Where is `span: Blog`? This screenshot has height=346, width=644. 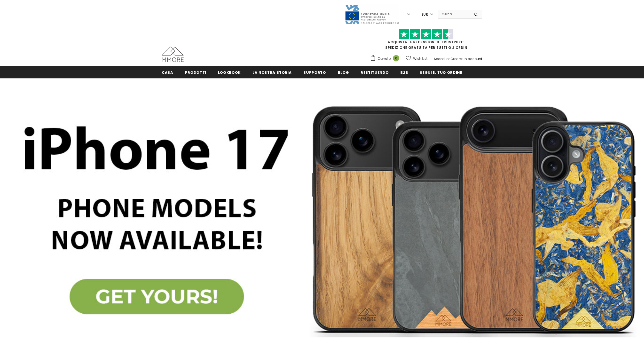 span: Blog is located at coordinates (343, 72).